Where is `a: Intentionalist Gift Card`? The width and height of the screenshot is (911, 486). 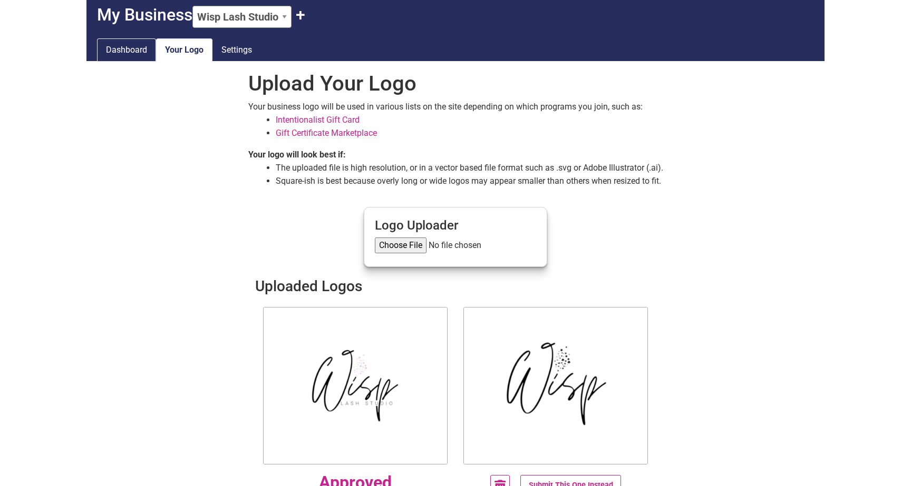 a: Intentionalist Gift Card is located at coordinates (317, 120).